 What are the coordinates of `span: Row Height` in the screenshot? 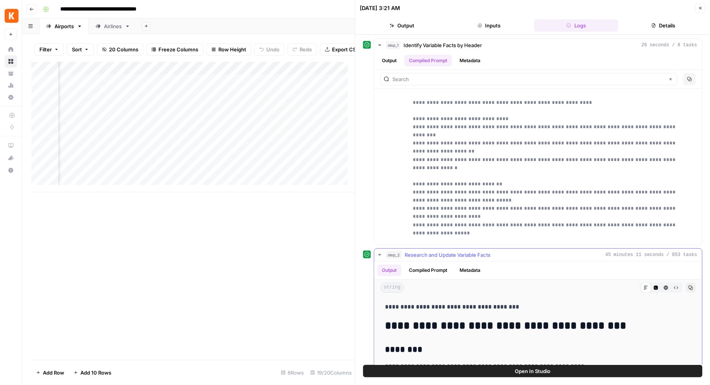 It's located at (232, 49).